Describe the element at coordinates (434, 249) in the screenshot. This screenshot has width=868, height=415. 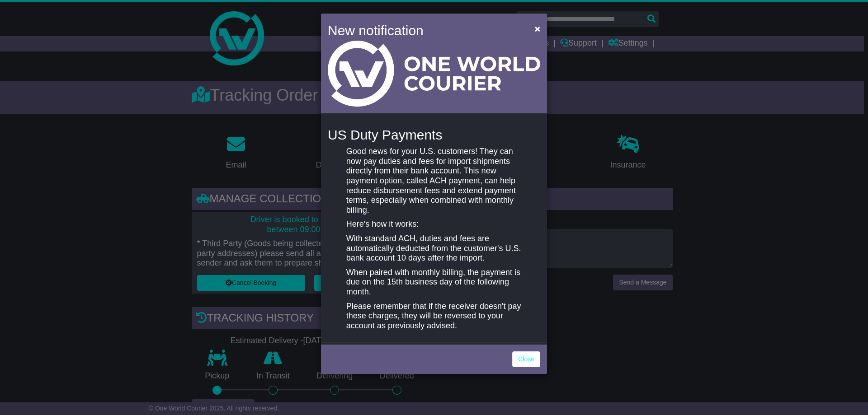
I see `p: With standard ACH, duties and fees are automatically deducted from the customer's U.S. bank accou...` at that location.